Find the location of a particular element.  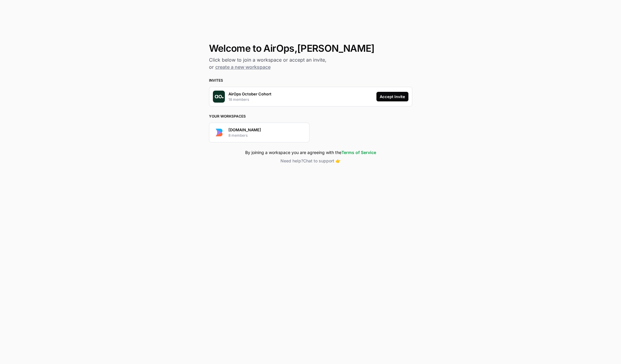

h3: Your Workspaces is located at coordinates (311, 116).